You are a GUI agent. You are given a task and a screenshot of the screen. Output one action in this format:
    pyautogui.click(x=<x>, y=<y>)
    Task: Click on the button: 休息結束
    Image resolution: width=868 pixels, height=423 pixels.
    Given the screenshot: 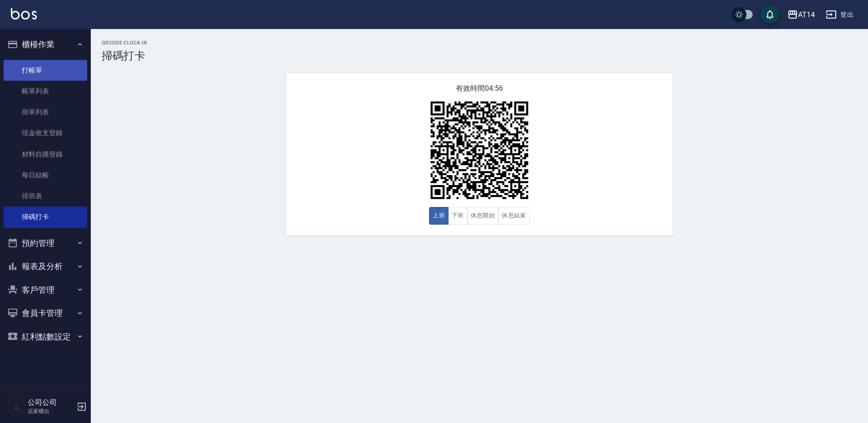 What is the action you would take?
    pyautogui.click(x=514, y=216)
    